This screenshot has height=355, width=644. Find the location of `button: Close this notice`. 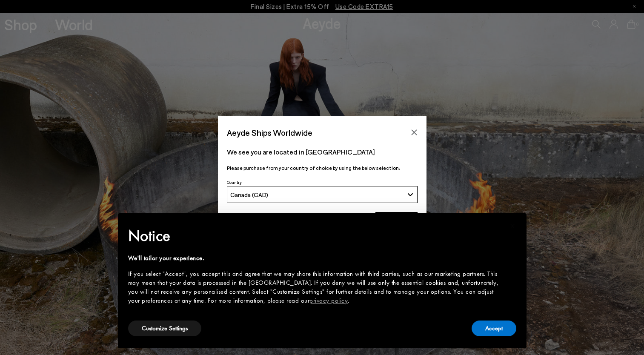

button: Close this notice is located at coordinates (513, 226).